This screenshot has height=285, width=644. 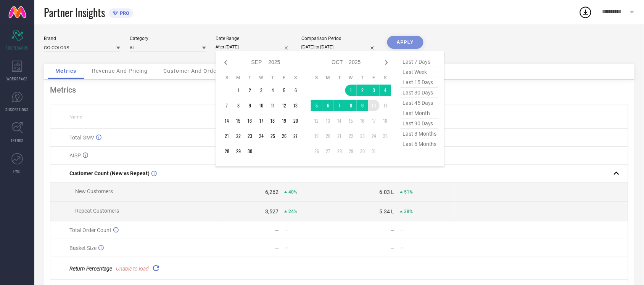 What do you see at coordinates (250, 90) in the screenshot?
I see `td: Tue Sep 02 2025` at bounding box center [250, 90].